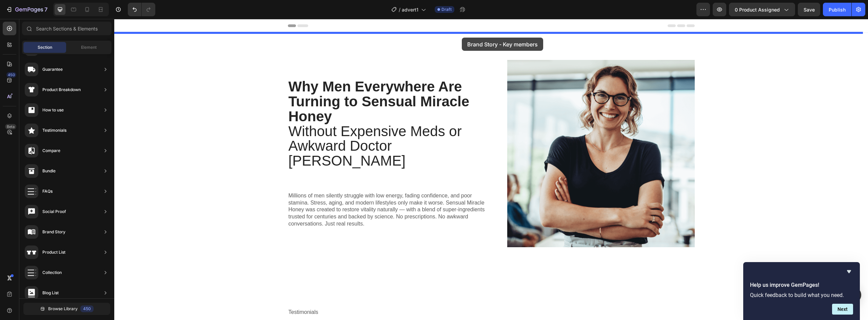  What do you see at coordinates (54, 253) in the screenshot?
I see `div: Product List` at bounding box center [54, 253].